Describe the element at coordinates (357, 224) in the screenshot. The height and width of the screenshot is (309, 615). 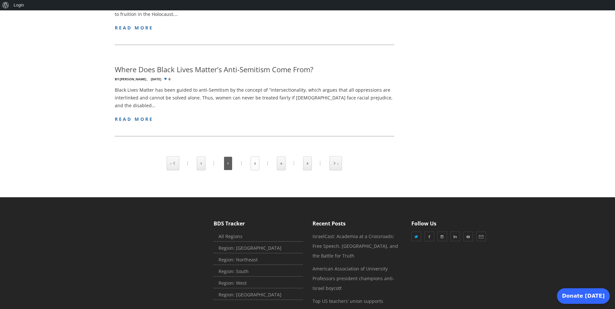
I see `h5: Recent Posts` at that location.